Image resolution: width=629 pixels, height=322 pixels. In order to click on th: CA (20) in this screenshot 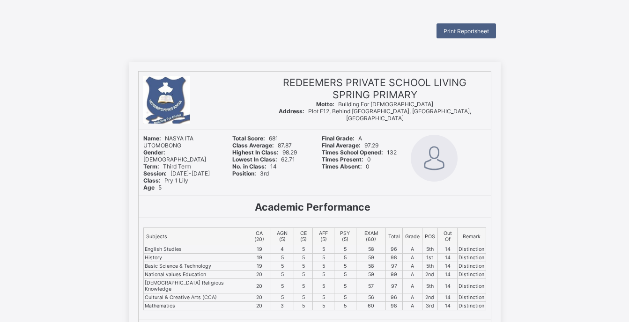, I will do `click(260, 237)`.